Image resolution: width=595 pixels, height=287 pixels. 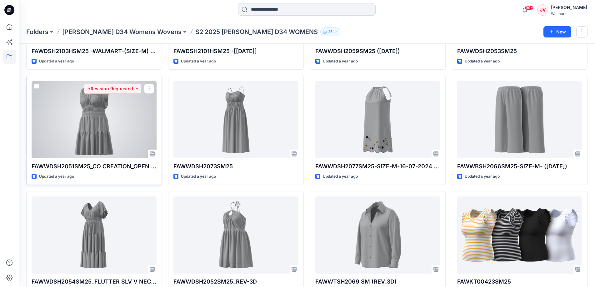 What do you see at coordinates (519, 282) in the screenshot?
I see `p: FAWKT00423SM25` at bounding box center [519, 282].